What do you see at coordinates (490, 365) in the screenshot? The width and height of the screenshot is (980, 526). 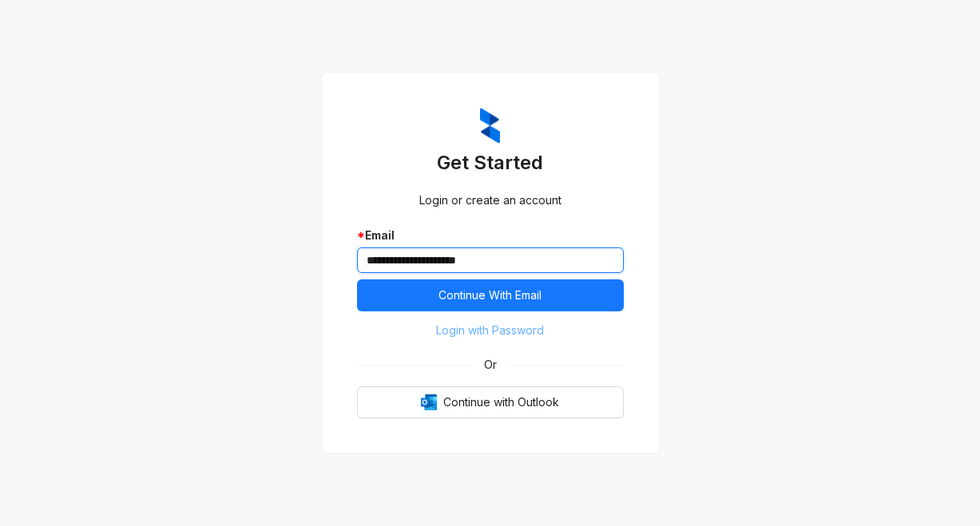 I see `span: Or` at bounding box center [490, 365].